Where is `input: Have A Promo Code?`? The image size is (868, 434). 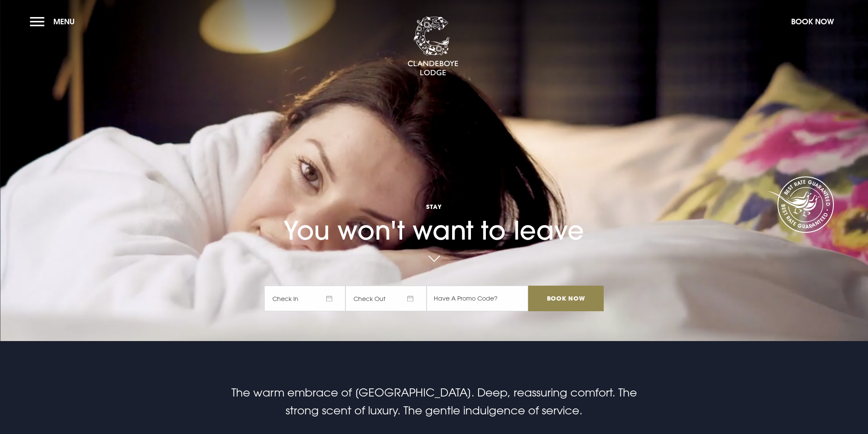
input: Have A Promo Code? is located at coordinates (477, 299).